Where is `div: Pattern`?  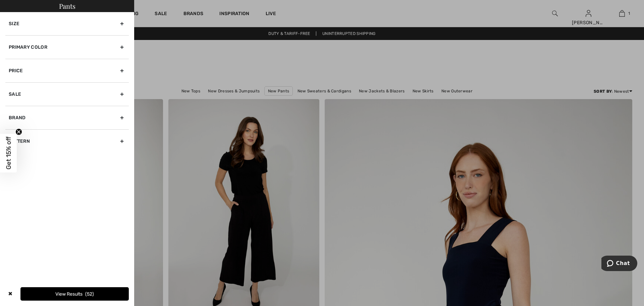 div: Pattern is located at coordinates (67, 141).